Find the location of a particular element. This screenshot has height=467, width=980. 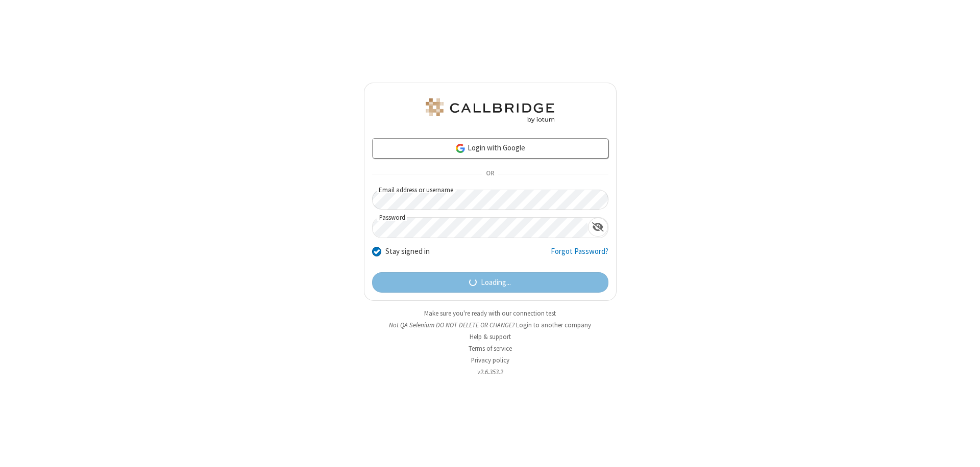

li: v2.6.353.2 is located at coordinates (490, 372).